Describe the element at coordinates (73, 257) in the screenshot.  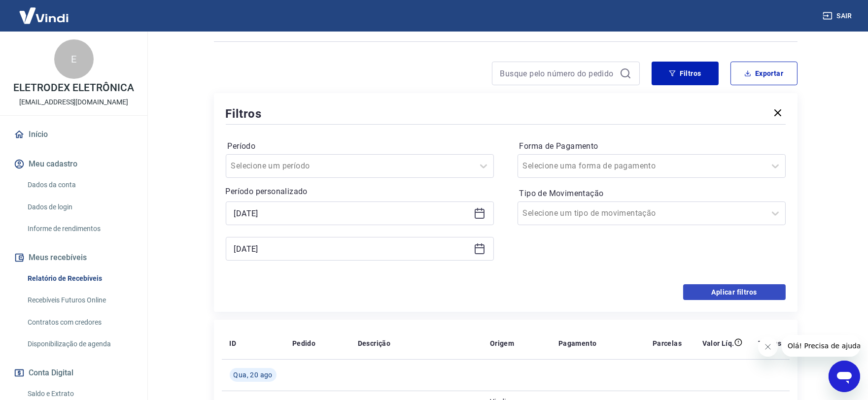
I see `button: Meus recebíveis` at that location.